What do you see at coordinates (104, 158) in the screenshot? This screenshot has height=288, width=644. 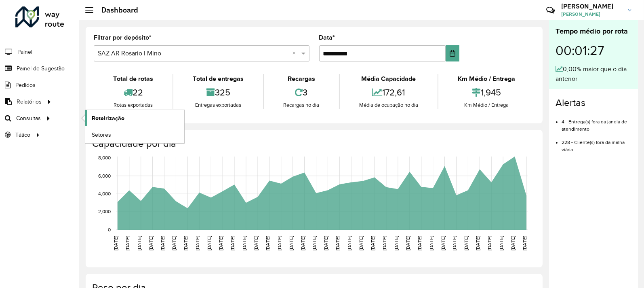 I see `text: 8,000` at bounding box center [104, 158].